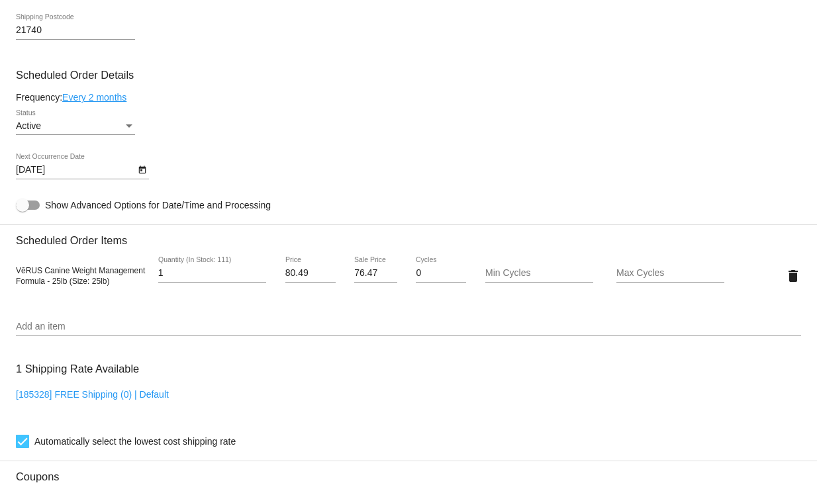  What do you see at coordinates (441, 274) in the screenshot?
I see `input: Cycles` at bounding box center [441, 274].